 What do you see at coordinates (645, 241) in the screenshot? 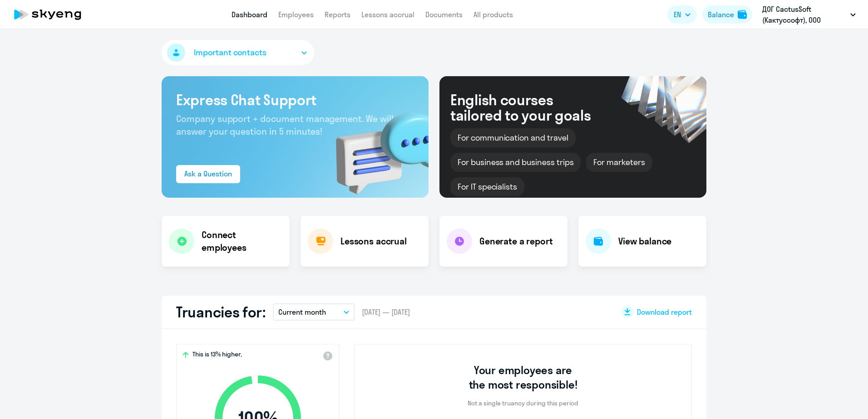
I see `h4: View balance` at bounding box center [645, 241].